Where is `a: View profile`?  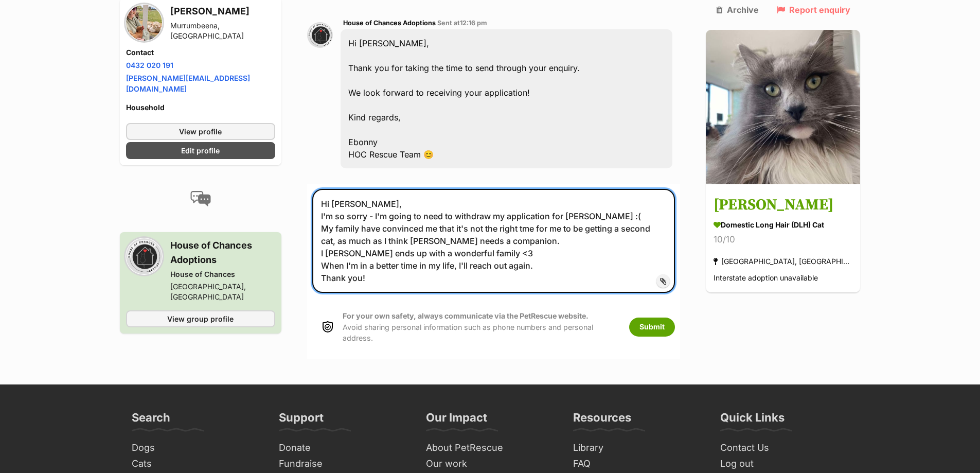
a: View profile is located at coordinates (201, 131).